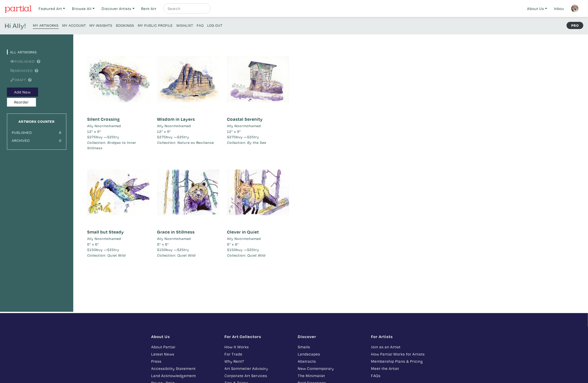  What do you see at coordinates (125, 25) in the screenshot?
I see `small: Bookings` at bounding box center [125, 25].